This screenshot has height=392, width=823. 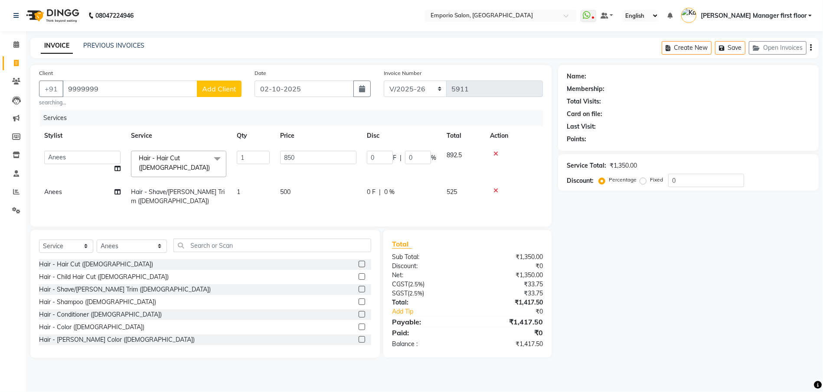 I want to click on th: Price, so click(x=318, y=136).